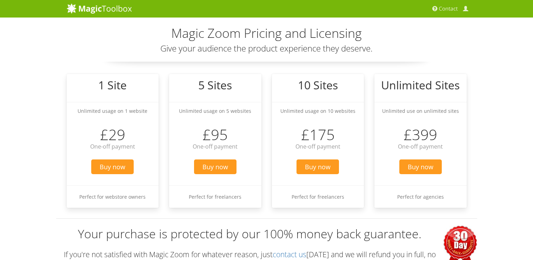 This screenshot has height=260, width=533. I want to click on h3: £95, so click(215, 135).